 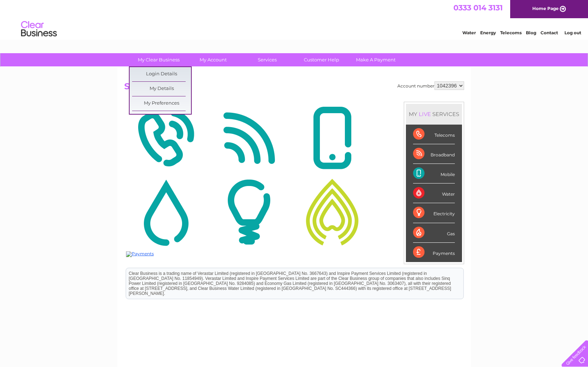 What do you see at coordinates (140, 254) in the screenshot?
I see `img: Payments` at bounding box center [140, 254].